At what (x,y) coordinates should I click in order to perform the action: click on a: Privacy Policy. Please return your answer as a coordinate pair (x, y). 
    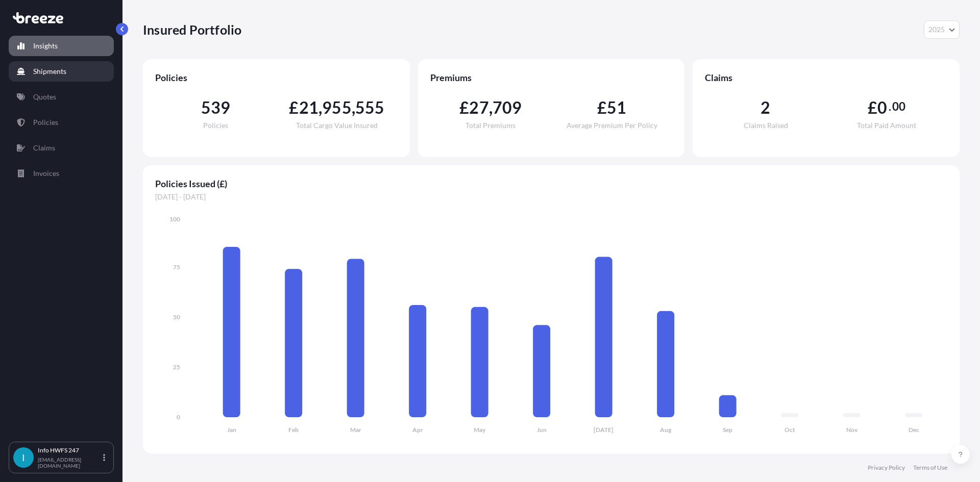
    Looking at the image, I should click on (886, 467).